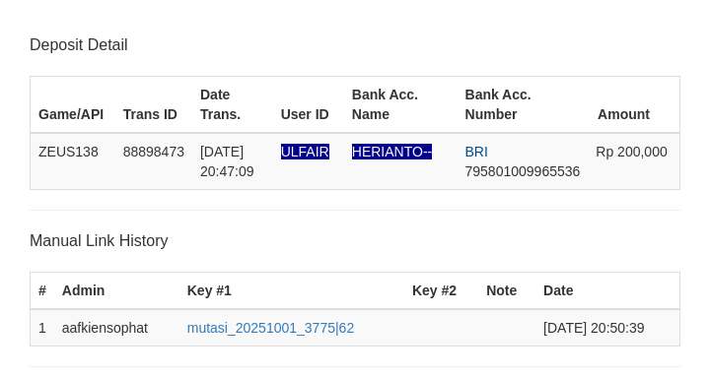 Image resolution: width=710 pixels, height=378 pixels. What do you see at coordinates (441, 292) in the screenshot?
I see `th: Key #2` at bounding box center [441, 292].